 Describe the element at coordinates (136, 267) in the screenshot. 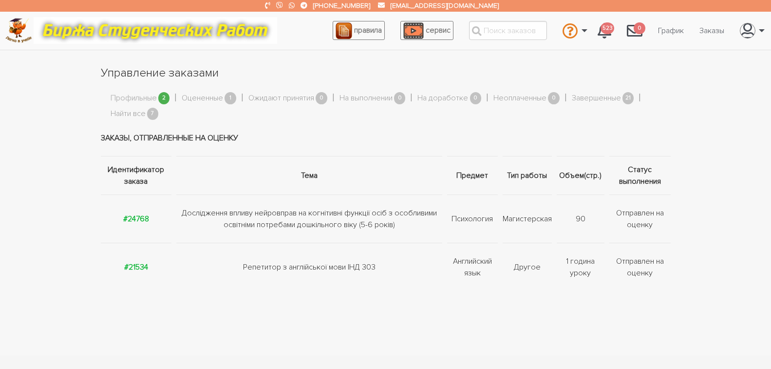

I see `a: #21534` at that location.